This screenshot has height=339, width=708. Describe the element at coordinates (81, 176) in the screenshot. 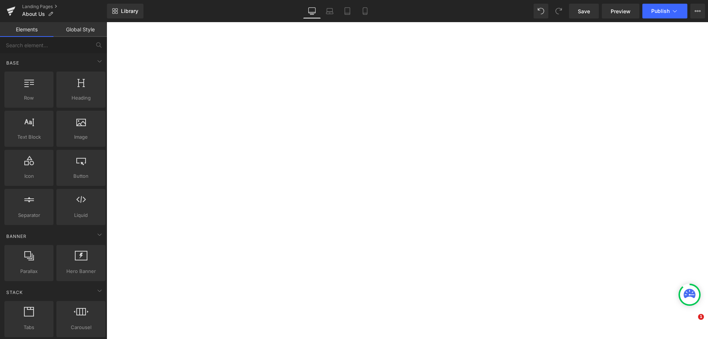

I see `span: Button` at that location.